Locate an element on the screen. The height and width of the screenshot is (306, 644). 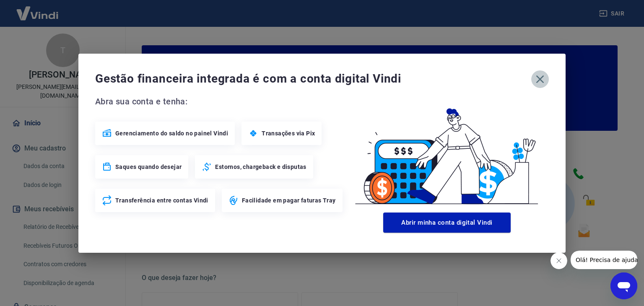
span: Facilidade em pagar faturas Tray is located at coordinates (289, 200).